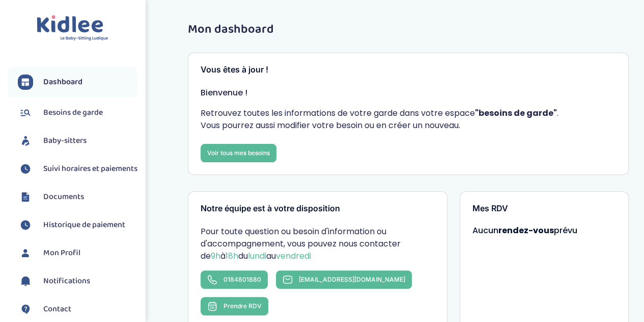  Describe the element at coordinates (25, 113) in the screenshot. I see `img: besoin.svg` at that location.